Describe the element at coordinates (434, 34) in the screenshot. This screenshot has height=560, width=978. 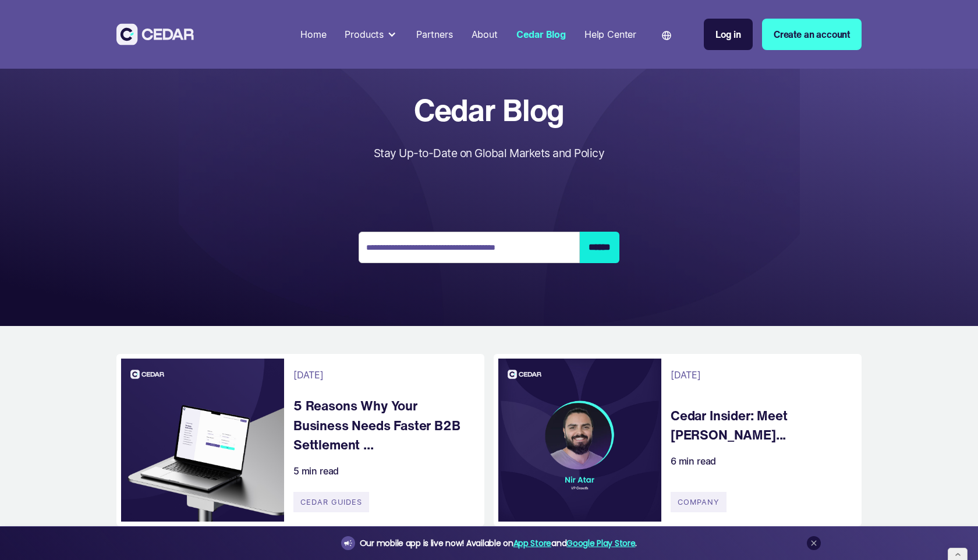
I see `a: Partners` at that location.